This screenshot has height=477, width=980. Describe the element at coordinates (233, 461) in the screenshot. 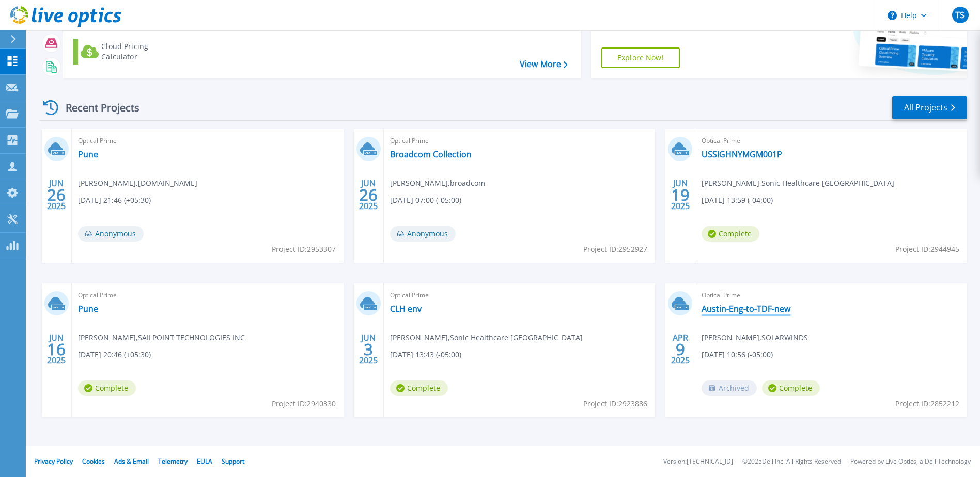

I see `a: Support` at that location.